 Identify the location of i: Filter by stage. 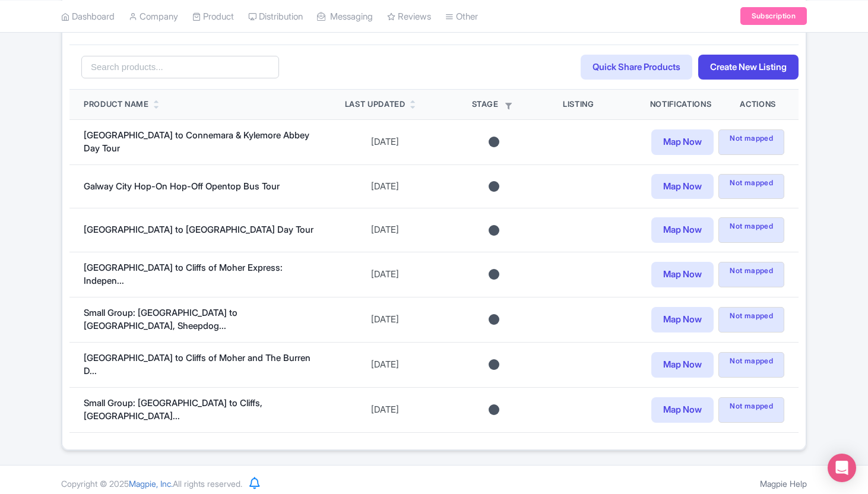
(508, 105).